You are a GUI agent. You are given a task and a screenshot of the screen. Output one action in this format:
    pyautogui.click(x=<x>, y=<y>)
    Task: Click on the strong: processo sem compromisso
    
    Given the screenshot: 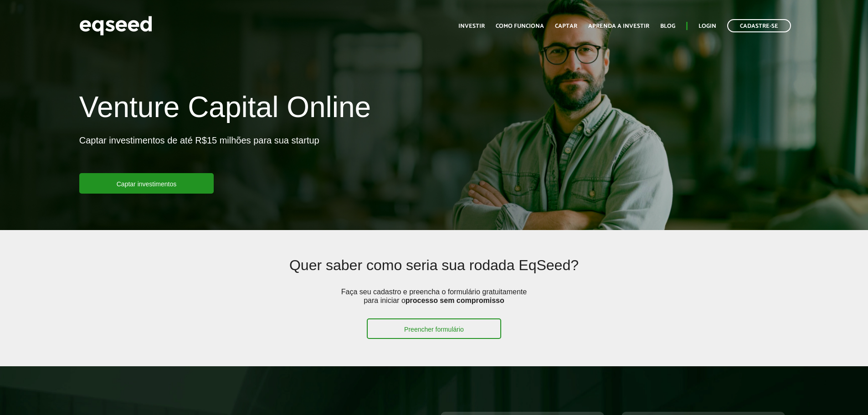 What is the action you would take?
    pyautogui.click(x=455, y=300)
    